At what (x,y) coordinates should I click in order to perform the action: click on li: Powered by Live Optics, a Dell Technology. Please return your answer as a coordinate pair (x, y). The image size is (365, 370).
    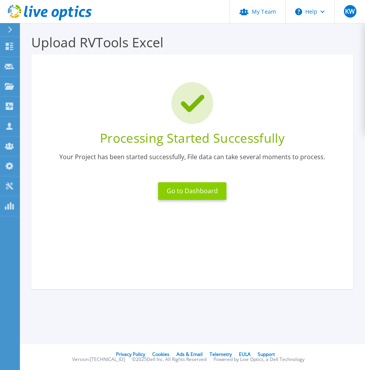
    Looking at the image, I should click on (259, 359).